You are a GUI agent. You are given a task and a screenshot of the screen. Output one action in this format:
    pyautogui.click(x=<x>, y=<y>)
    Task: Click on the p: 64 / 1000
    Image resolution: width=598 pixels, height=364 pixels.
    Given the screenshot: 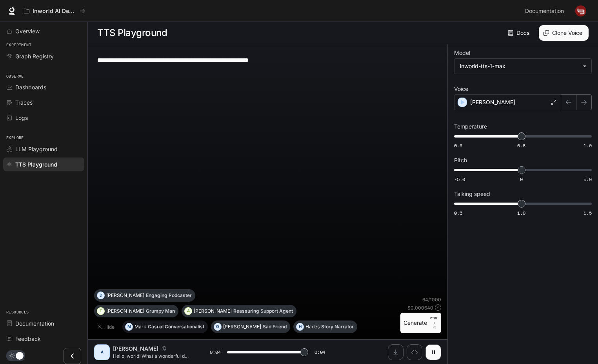 What is the action you would take?
    pyautogui.click(x=432, y=299)
    